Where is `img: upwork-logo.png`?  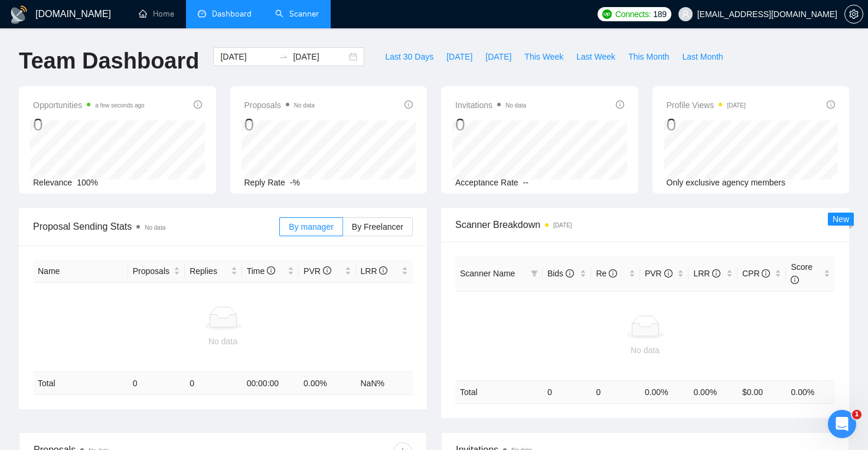 img: upwork-logo.png is located at coordinates (607, 14).